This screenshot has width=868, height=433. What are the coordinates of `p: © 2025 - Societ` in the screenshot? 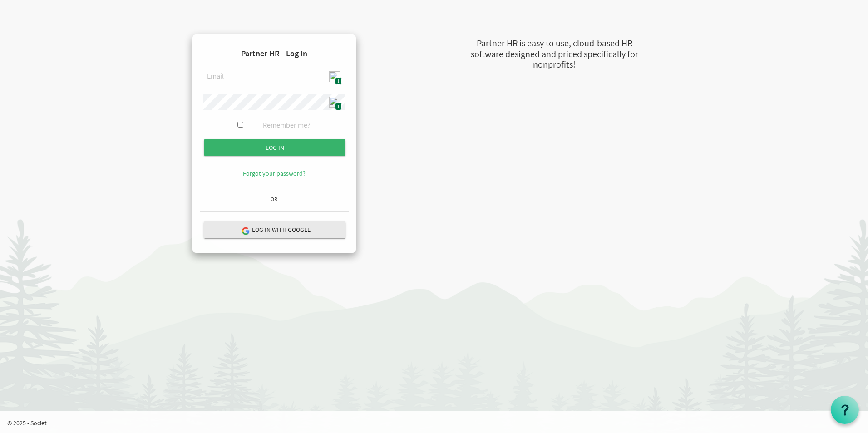 It's located at (438, 423).